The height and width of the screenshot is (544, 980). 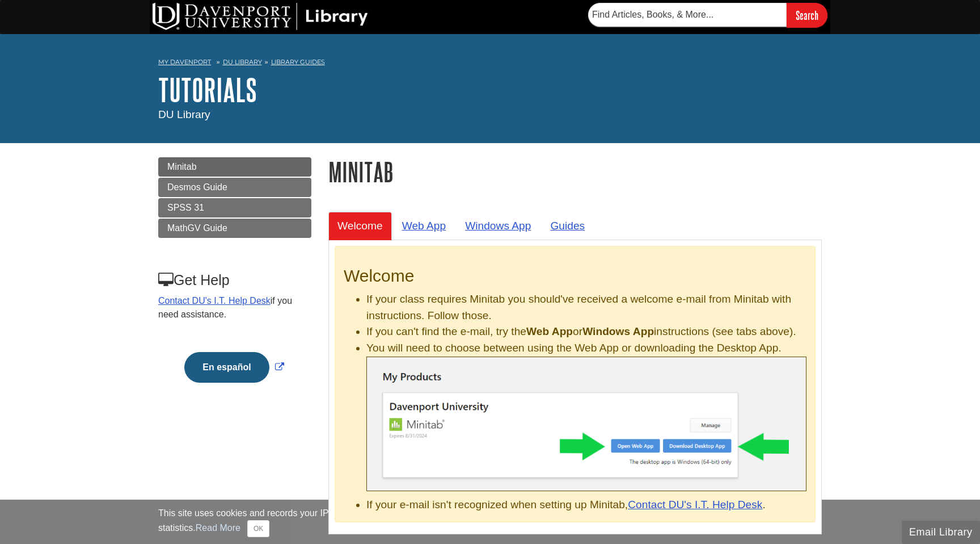 I want to click on a: Guides, so click(x=567, y=225).